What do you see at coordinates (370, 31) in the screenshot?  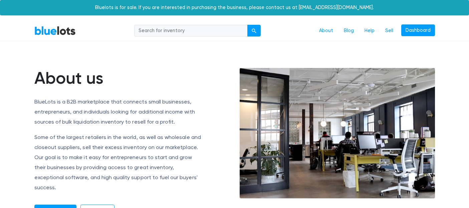 I see `a: Help` at bounding box center [370, 31].